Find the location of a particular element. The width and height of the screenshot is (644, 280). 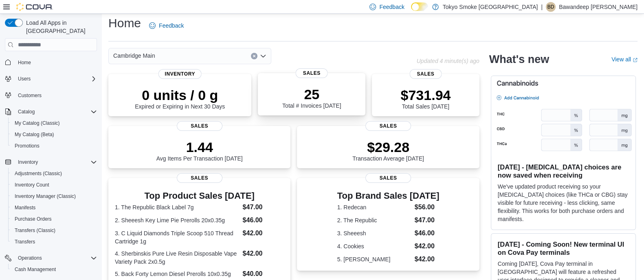

dd: $56.00 is located at coordinates (427, 207).